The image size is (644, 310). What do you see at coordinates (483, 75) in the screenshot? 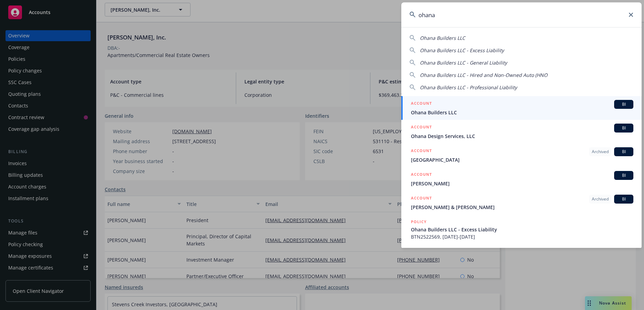
I see `span: Ohana Builders LLC - Hired and Non-Owned Auto (HNO` at bounding box center [483, 75].